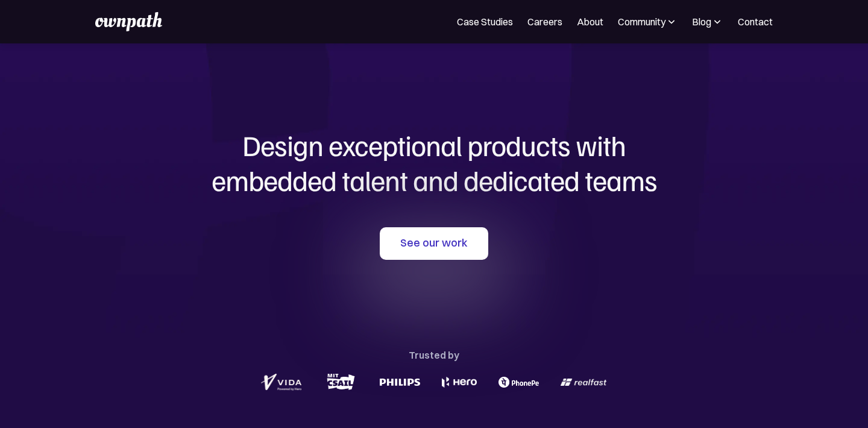 This screenshot has height=428, width=868. I want to click on div: Trusted by, so click(434, 355).